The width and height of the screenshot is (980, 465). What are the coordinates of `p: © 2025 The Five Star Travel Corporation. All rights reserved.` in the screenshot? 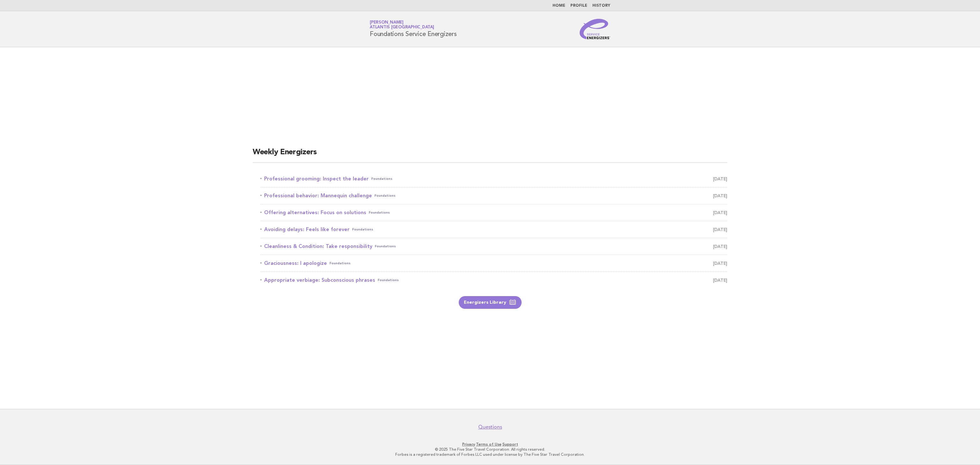 It's located at (490, 449).